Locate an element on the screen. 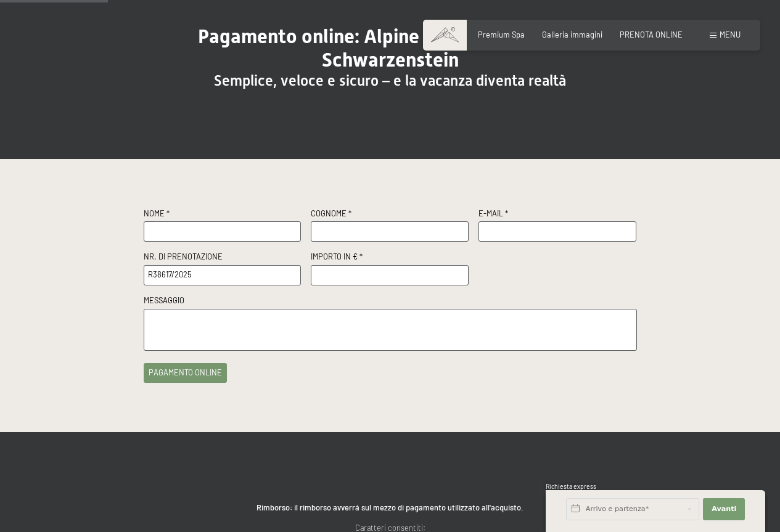  button: pagamento online is located at coordinates (185, 373).